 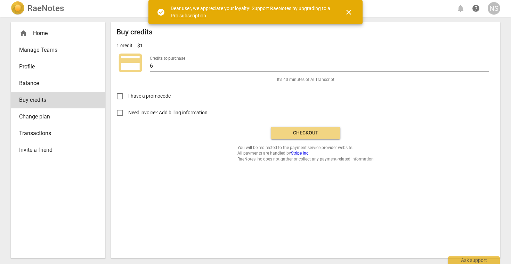 What do you see at coordinates (306, 133) in the screenshot?
I see `button: Checkout` at bounding box center [306, 133].